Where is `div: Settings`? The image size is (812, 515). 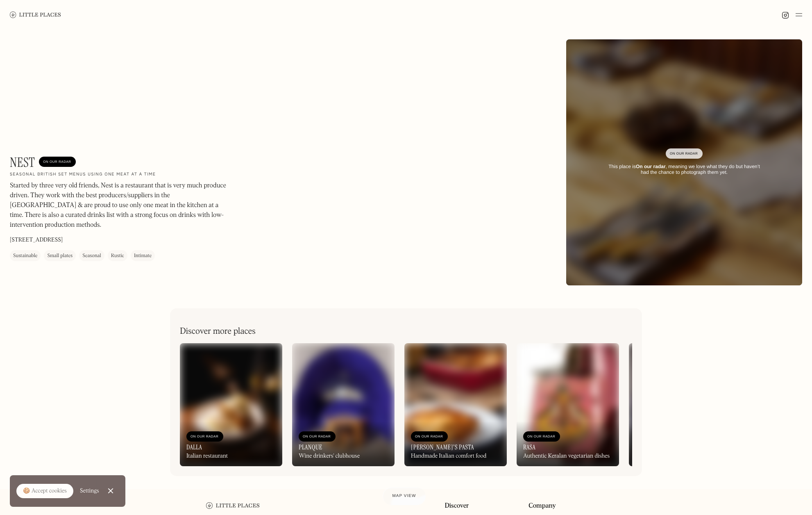
div: Settings is located at coordinates (89, 491).